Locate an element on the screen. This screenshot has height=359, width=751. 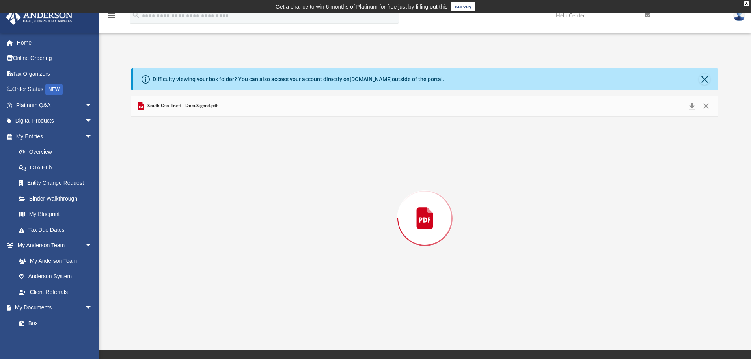
a: My Entitiesarrow_drop_down is located at coordinates (55, 136).